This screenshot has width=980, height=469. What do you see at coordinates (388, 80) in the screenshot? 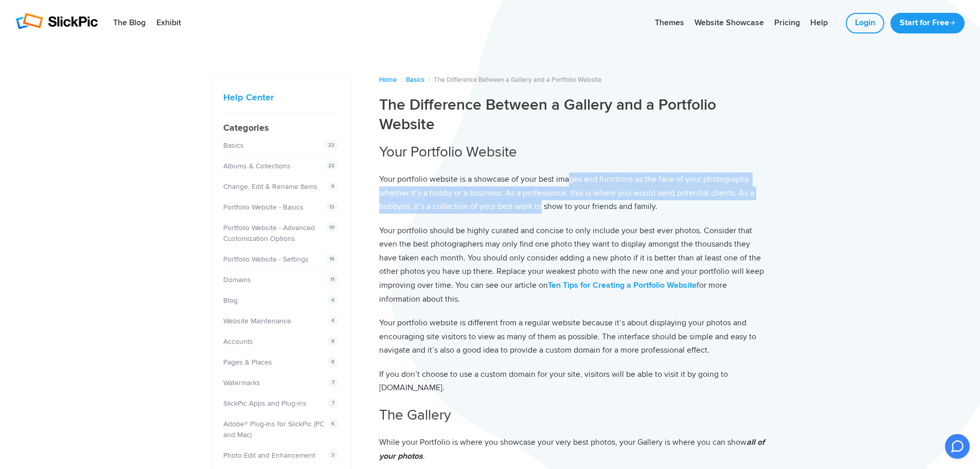
I see `a: Home` at bounding box center [388, 80].